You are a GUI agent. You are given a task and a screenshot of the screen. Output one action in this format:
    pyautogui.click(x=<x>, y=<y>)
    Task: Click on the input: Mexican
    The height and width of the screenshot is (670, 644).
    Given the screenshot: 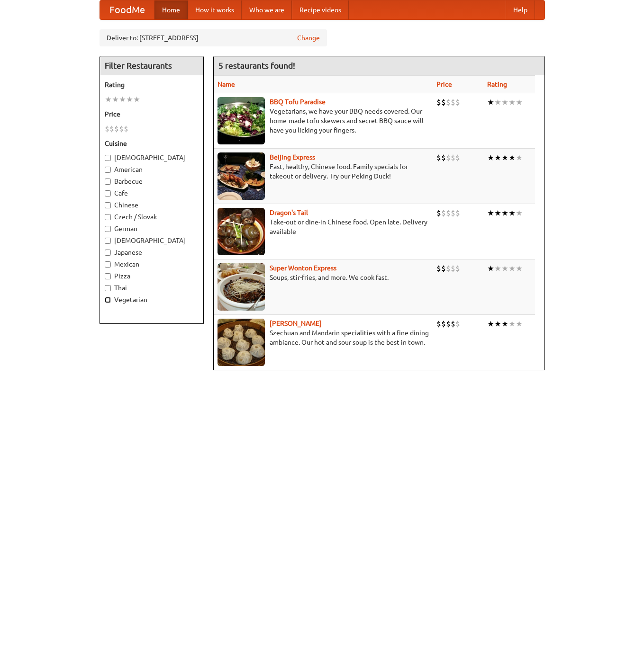 What is the action you would take?
    pyautogui.click(x=108, y=264)
    